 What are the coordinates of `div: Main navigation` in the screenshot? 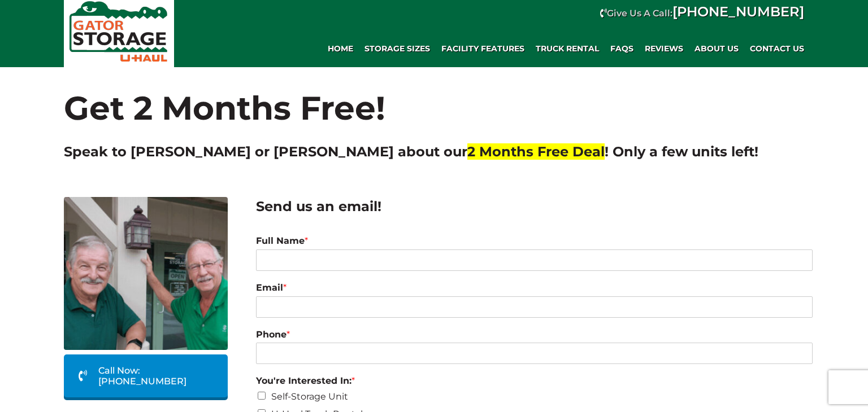 It's located at (495, 49).